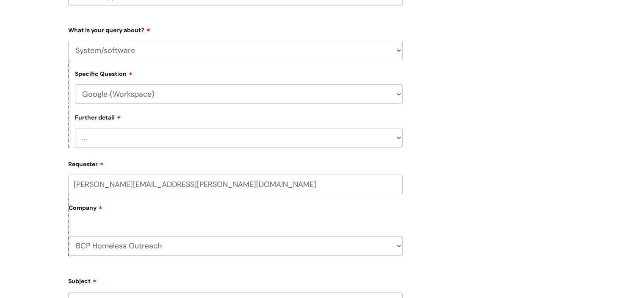 Image resolution: width=644 pixels, height=298 pixels. Describe the element at coordinates (235, 163) in the screenshot. I see `label: Requester` at that location.